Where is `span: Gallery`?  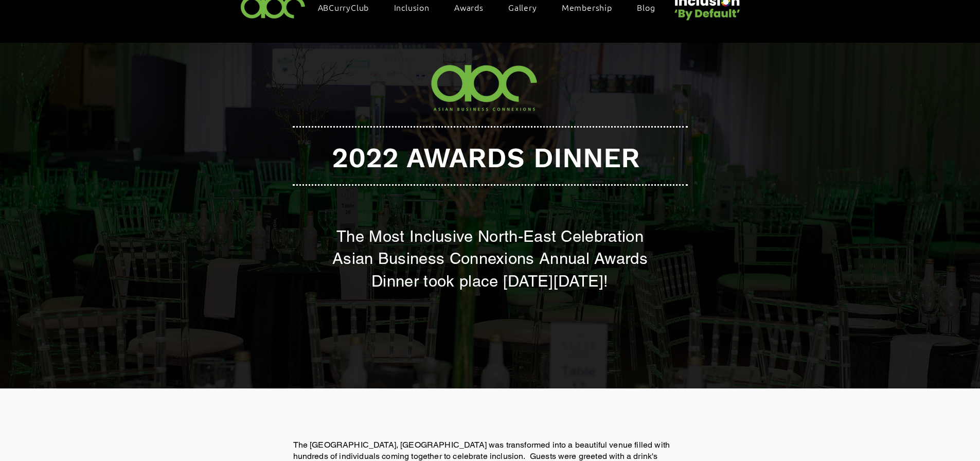
span: Gallery is located at coordinates (523, 7).